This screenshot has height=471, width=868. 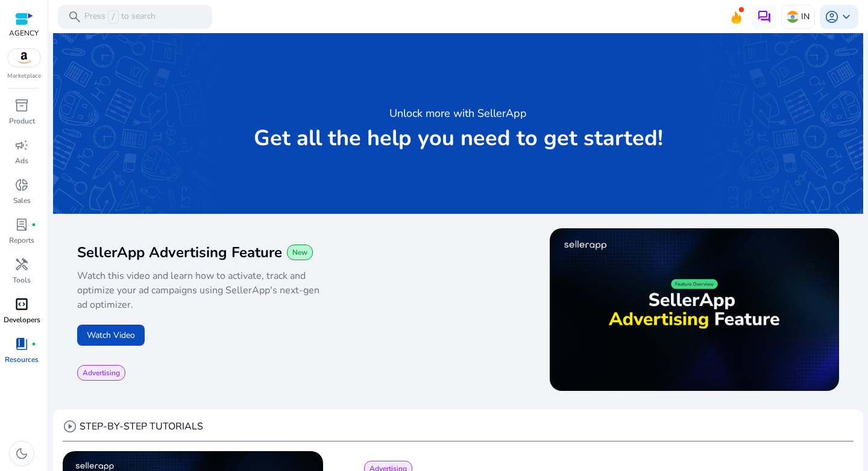 What do you see at coordinates (22, 304) in the screenshot?
I see `span: code_blocks` at bounding box center [22, 304].